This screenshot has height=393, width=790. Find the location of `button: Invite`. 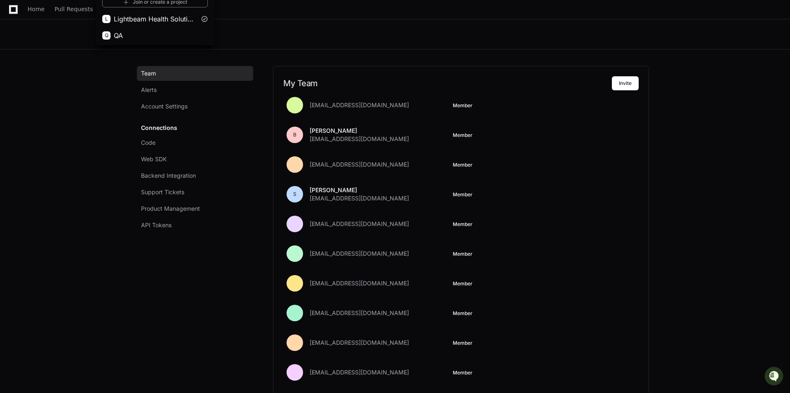

button: Invite is located at coordinates (625, 83).